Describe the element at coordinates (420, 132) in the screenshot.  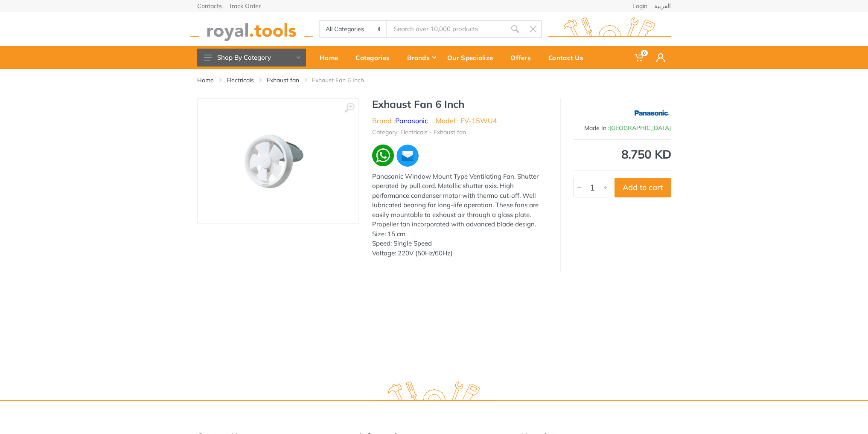
I see `li: Category: Electricals - Exhaust fan` at that location.